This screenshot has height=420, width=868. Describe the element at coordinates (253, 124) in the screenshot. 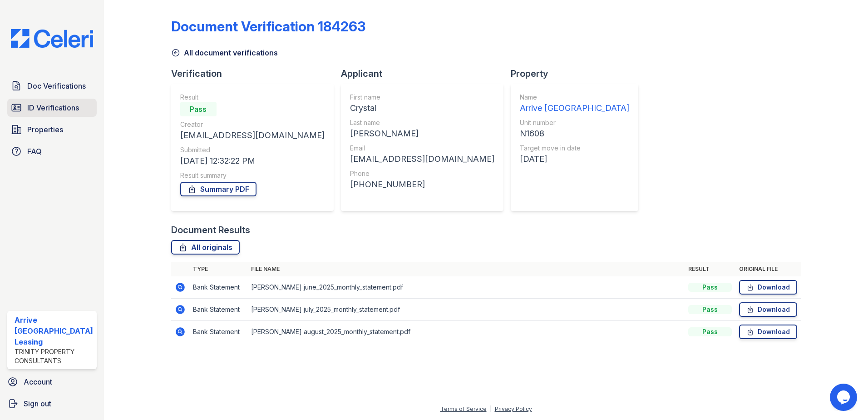

I see `div: Creator` at that location.